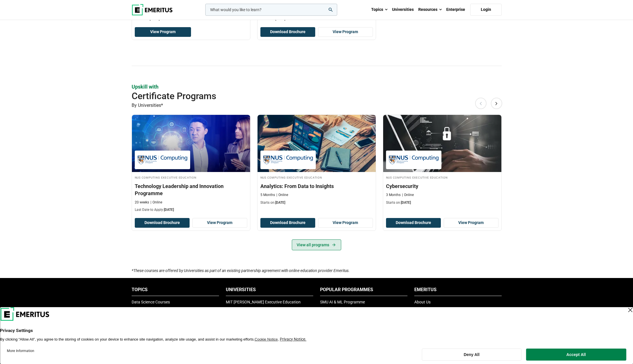  What do you see at coordinates (317, 105) in the screenshot?
I see `p: By Universities*` at bounding box center [317, 105].